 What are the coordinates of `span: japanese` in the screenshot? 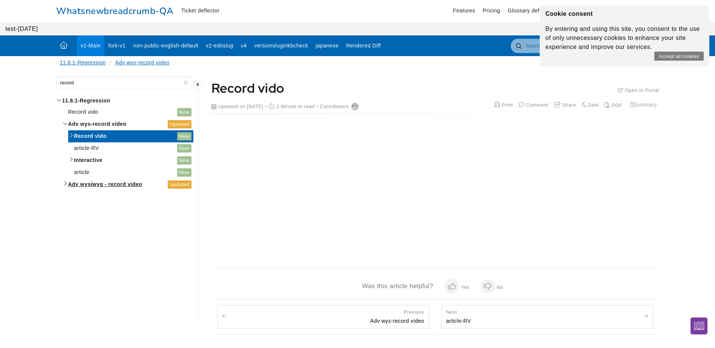 It's located at (327, 46).